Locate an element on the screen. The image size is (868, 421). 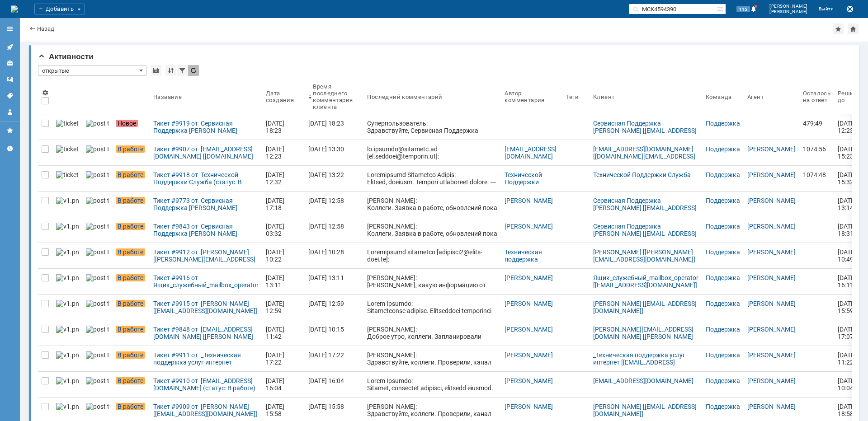
div: 1074:56 is located at coordinates (817, 149).